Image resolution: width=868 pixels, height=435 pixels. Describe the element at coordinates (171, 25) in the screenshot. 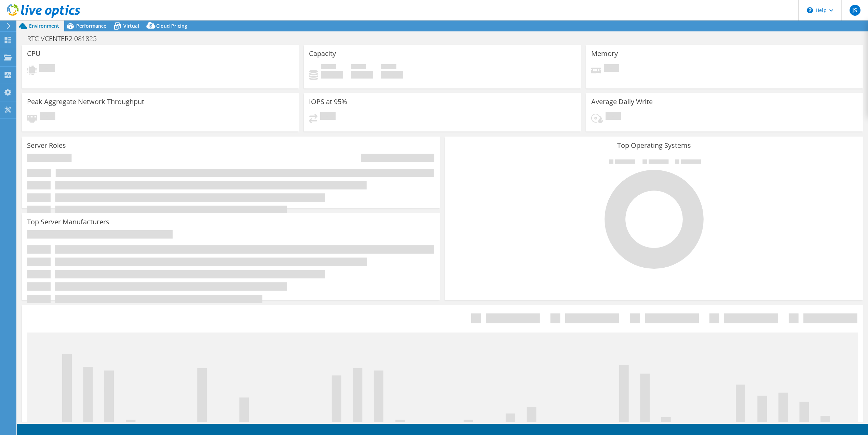

I see `span: Cloud Pricing` at that location.